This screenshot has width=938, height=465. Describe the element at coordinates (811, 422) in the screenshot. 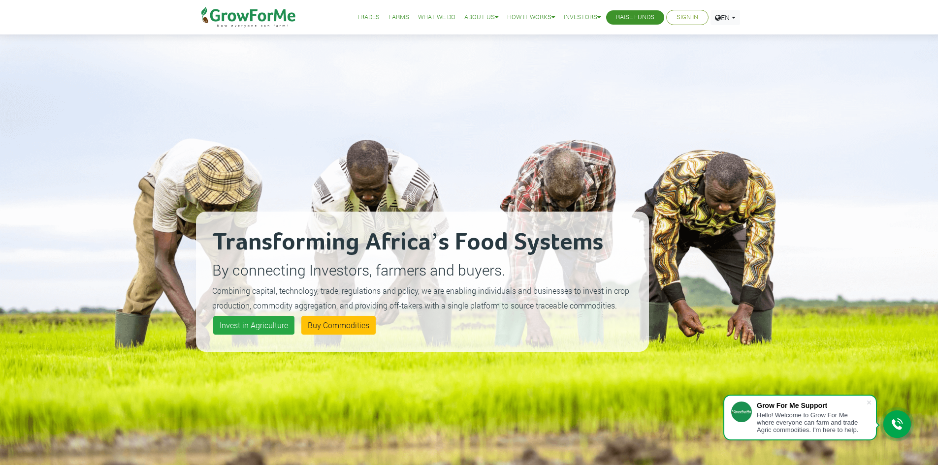

I see `div: Hello! Welcome to Grow For Me where everyone can farm and trade Agric commodities. I'm here to help.` at that location.